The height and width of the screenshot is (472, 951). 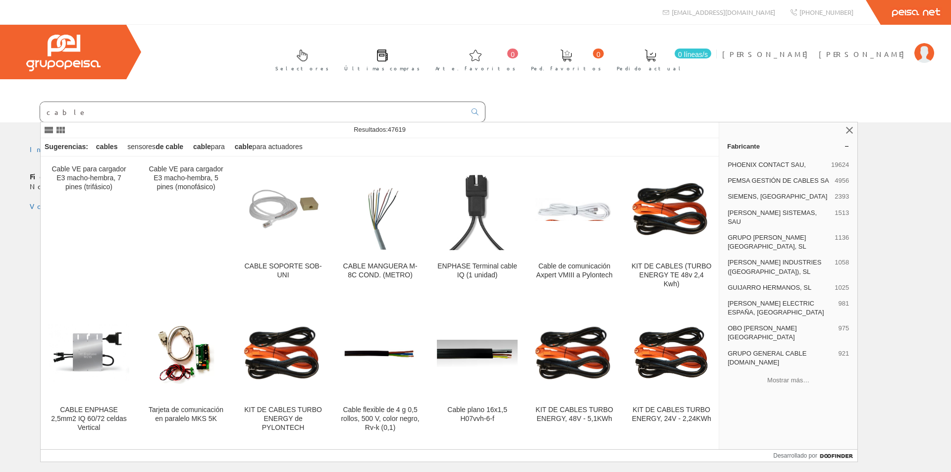 What do you see at coordinates (66, 147) in the screenshot?
I see `font: Sugerencias:` at bounding box center [66, 147].